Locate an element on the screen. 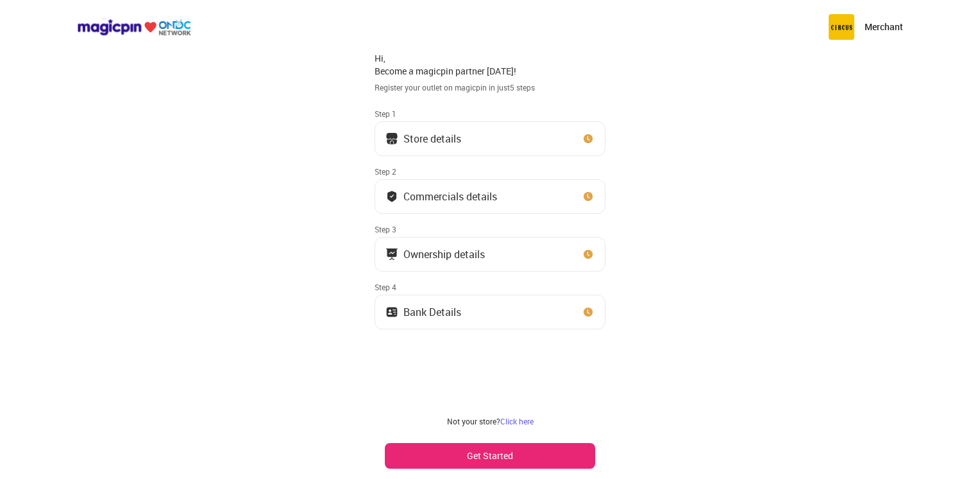 Image resolution: width=980 pixels, height=479 pixels. span: Not your store? is located at coordinates (473, 421).